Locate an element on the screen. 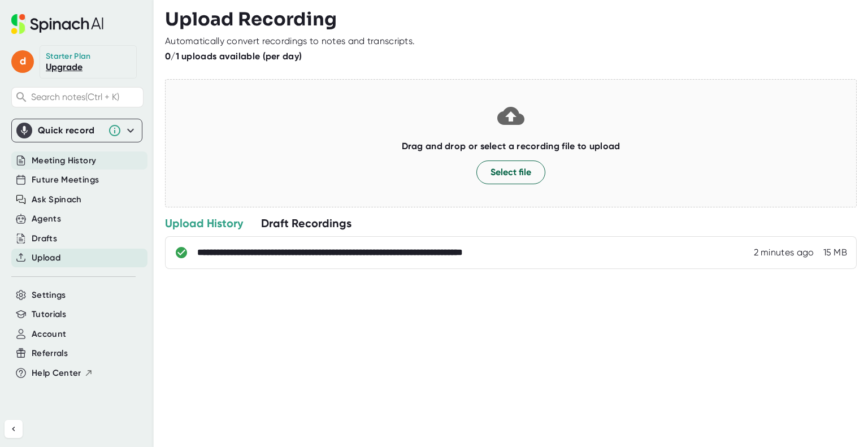 This screenshot has width=868, height=447. span: Ask Spinach is located at coordinates (57, 199).